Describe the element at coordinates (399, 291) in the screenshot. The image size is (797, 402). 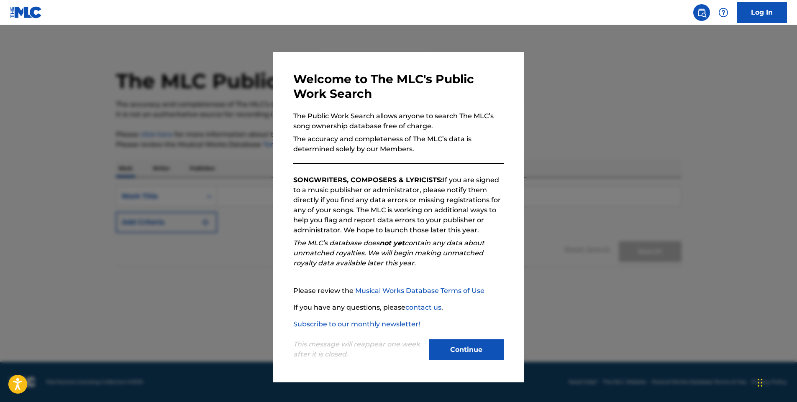
I see `p: Please review the` at that location.